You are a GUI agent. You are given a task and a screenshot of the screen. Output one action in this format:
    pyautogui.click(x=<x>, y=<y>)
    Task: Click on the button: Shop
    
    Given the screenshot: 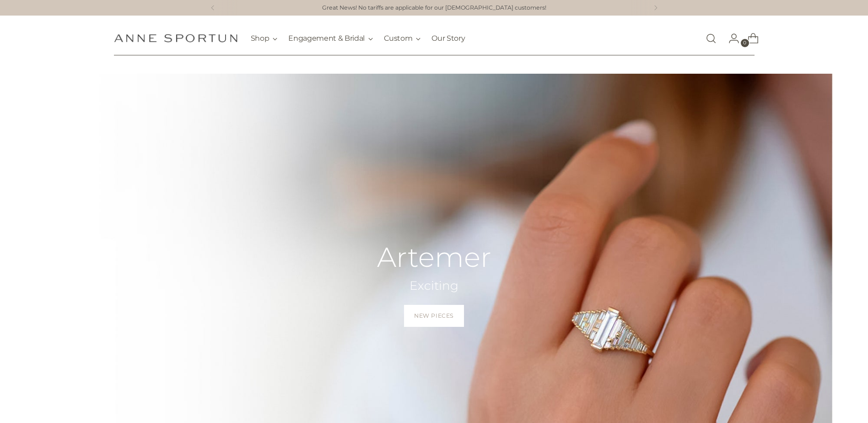 What is the action you would take?
    pyautogui.click(x=264, y=39)
    